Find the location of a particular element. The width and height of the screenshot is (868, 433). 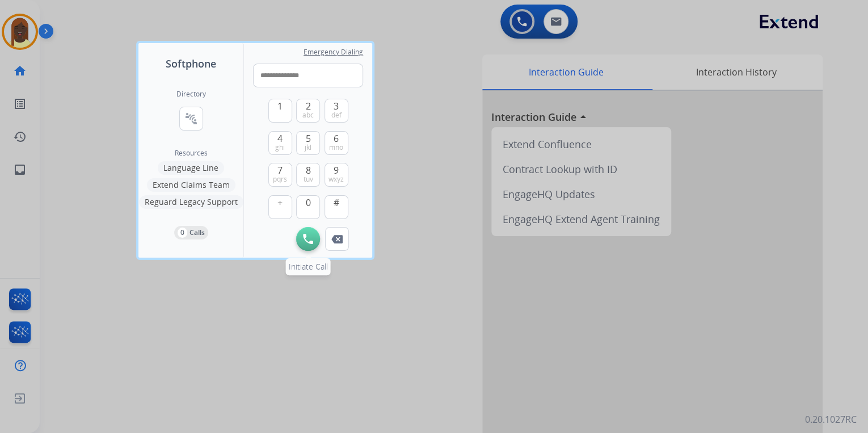

span: 8 is located at coordinates (308, 170).